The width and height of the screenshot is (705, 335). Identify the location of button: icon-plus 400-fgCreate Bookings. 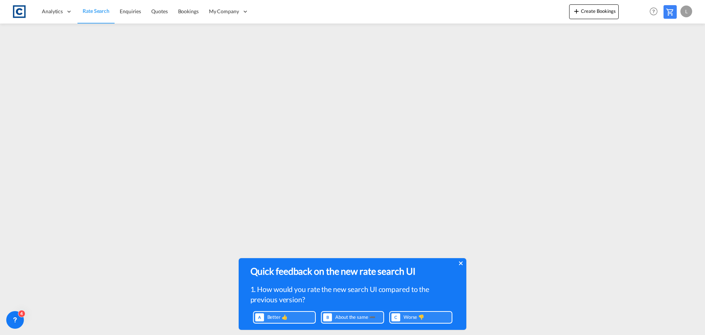
(594, 12).